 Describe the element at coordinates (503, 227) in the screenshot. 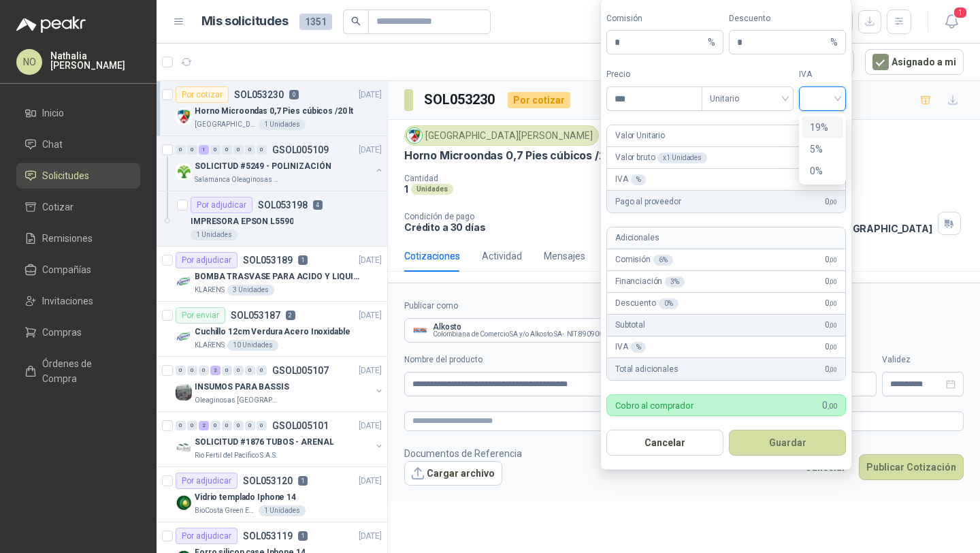

I see `p: Crédito a 30 días` at that location.